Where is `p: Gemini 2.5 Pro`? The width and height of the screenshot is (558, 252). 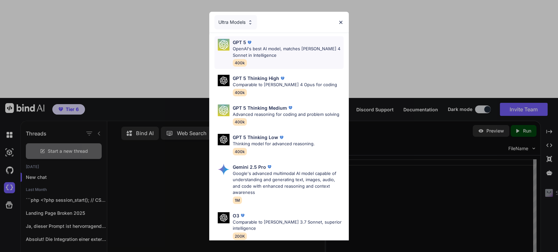
p: Gemini 2.5 Pro is located at coordinates (249, 167).